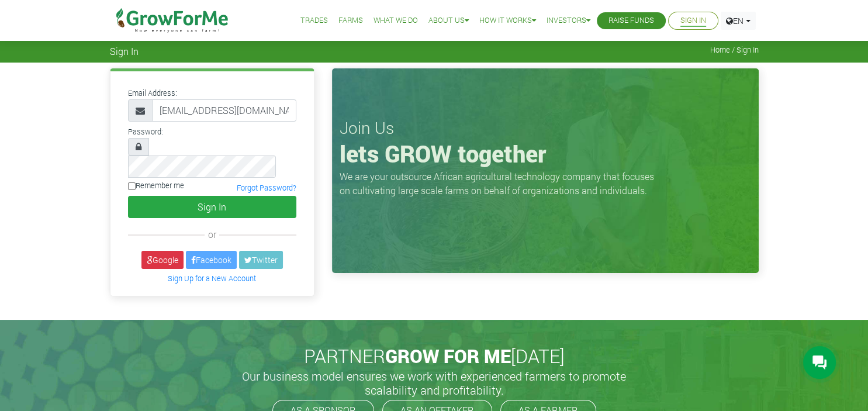 The width and height of the screenshot is (868, 411). What do you see at coordinates (131, 186) in the screenshot?
I see `input: Remember me` at bounding box center [131, 186].